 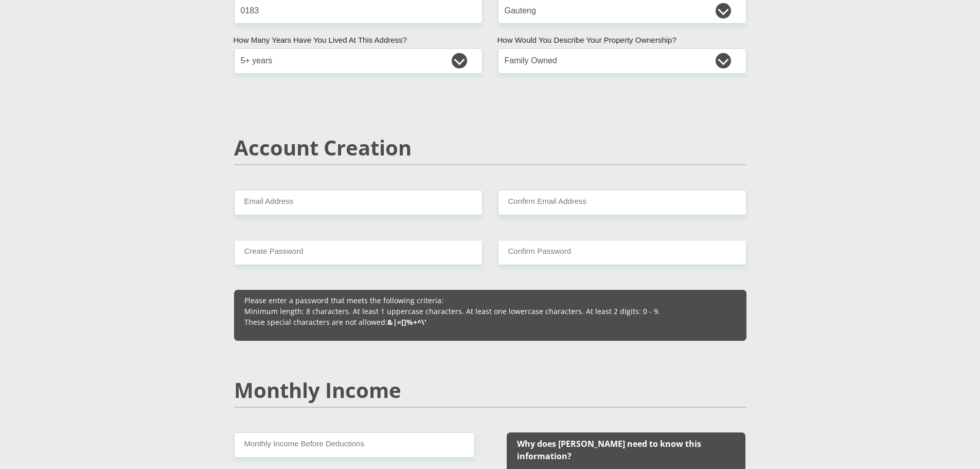 I want to click on input: Create Password, so click(x=358, y=253).